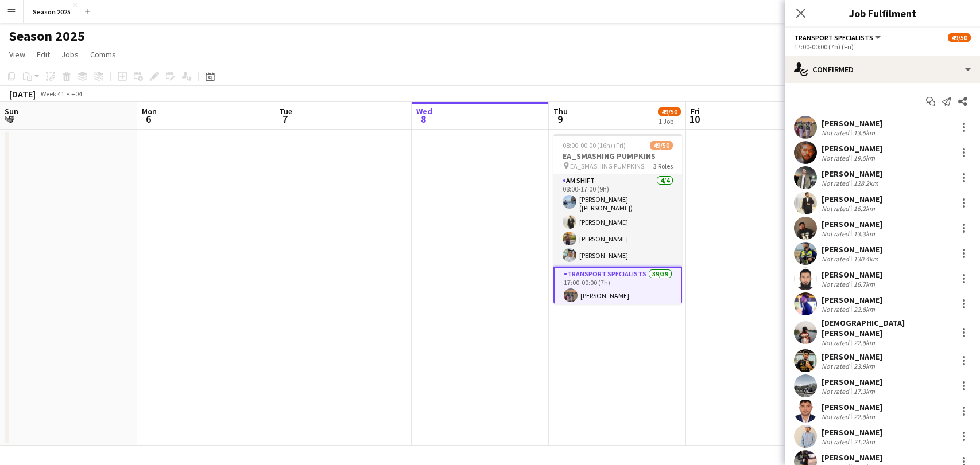  Describe the element at coordinates (77, 94) in the screenshot. I see `div: +04` at that location.